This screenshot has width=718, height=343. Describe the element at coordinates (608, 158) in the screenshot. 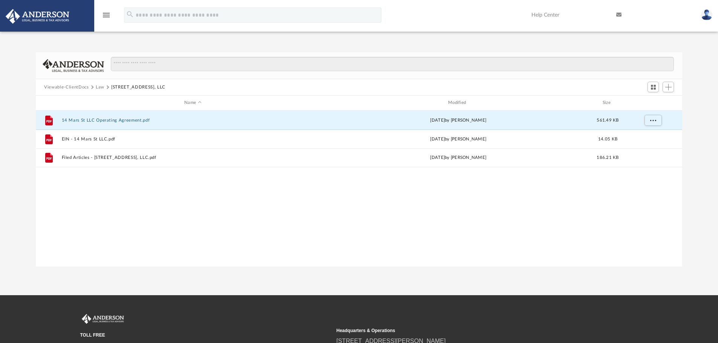

I see `span: 186.21 KB` at that location.